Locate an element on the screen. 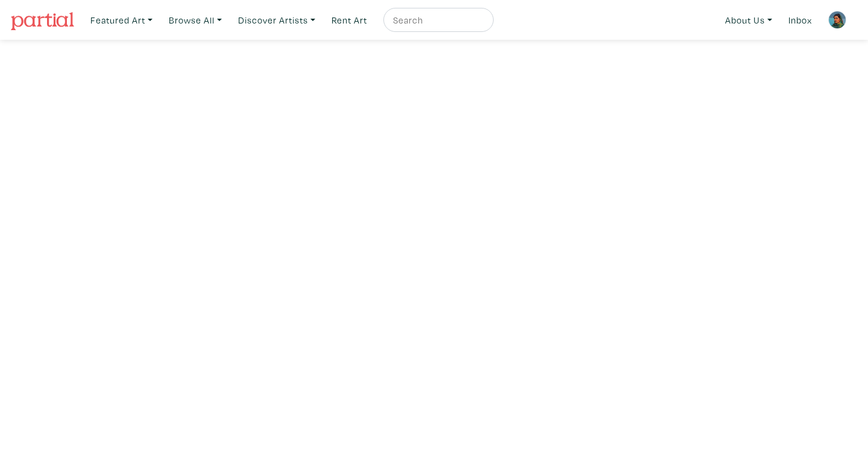  a: Inbox is located at coordinates (800, 20).